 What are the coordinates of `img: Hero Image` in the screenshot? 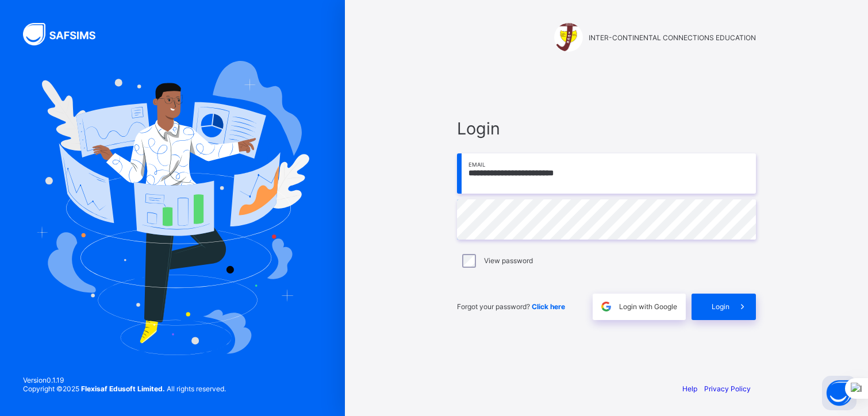 It's located at (172, 208).